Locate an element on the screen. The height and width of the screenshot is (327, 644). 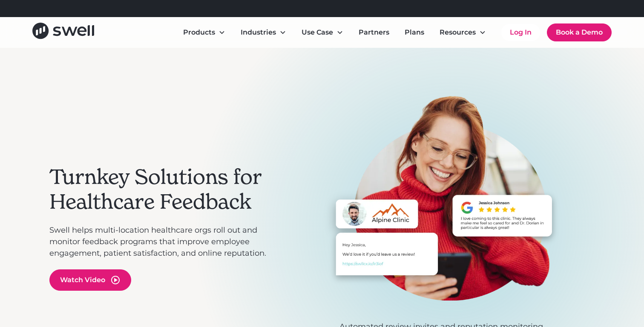
a: Log In is located at coordinates (521, 33).